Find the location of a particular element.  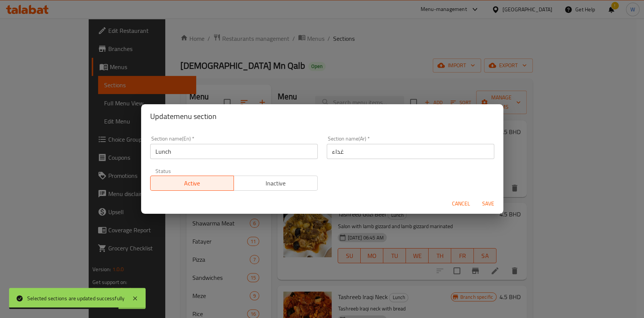

span: Save is located at coordinates (488, 204).